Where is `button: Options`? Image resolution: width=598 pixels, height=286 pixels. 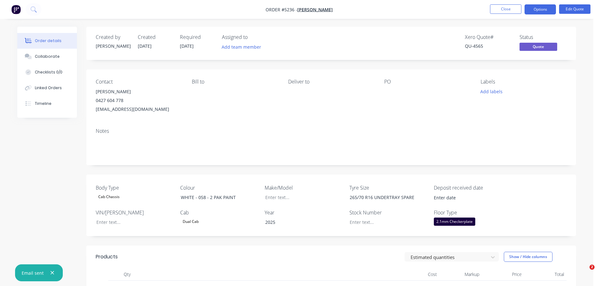
button: Options is located at coordinates (540, 9).